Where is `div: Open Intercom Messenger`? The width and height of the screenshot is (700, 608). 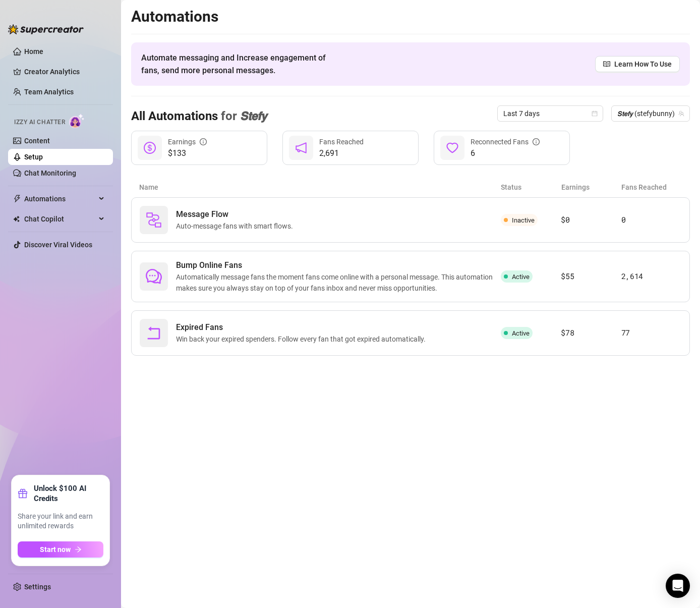
div: Open Intercom Messenger is located at coordinates (678, 585).